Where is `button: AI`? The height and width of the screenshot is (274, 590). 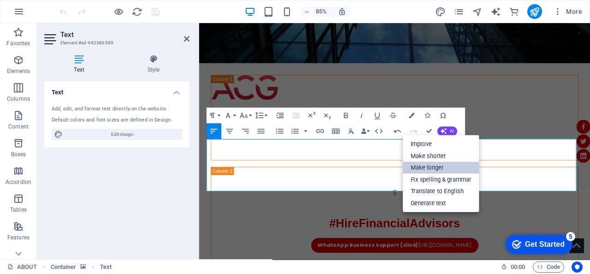
button: AI is located at coordinates (447, 131).